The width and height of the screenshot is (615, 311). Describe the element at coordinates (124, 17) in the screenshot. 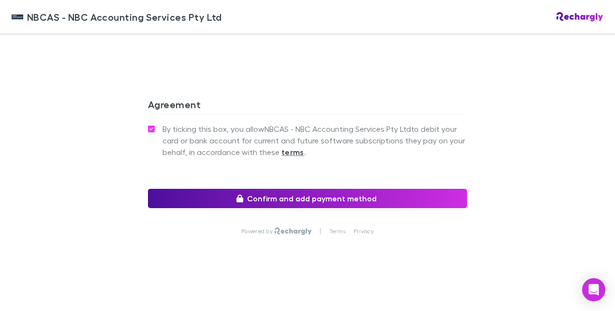

I see `span: NBCAS - NBC Accounting Services Pty Ltd` at that location.